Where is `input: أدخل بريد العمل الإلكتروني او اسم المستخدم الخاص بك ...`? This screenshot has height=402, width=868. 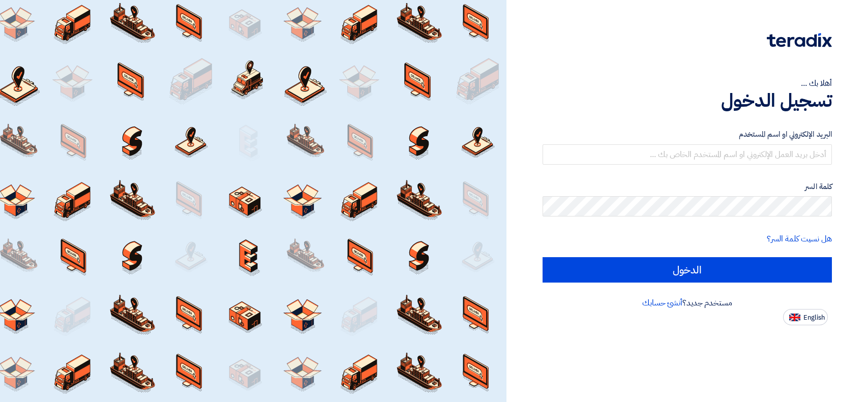 input: أدخل بريد العمل الإلكتروني او اسم المستخدم الخاص بك ... is located at coordinates (687, 155).